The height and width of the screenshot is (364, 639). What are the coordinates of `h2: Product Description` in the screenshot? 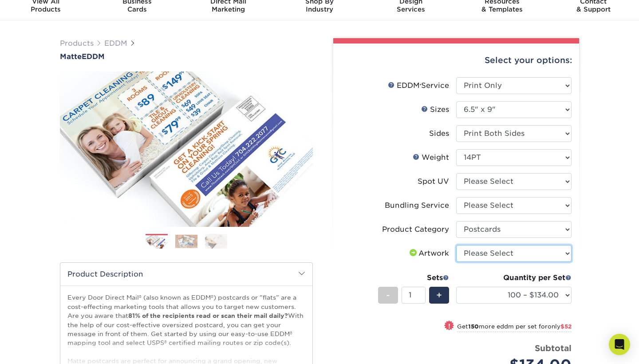 It's located at (186, 273).